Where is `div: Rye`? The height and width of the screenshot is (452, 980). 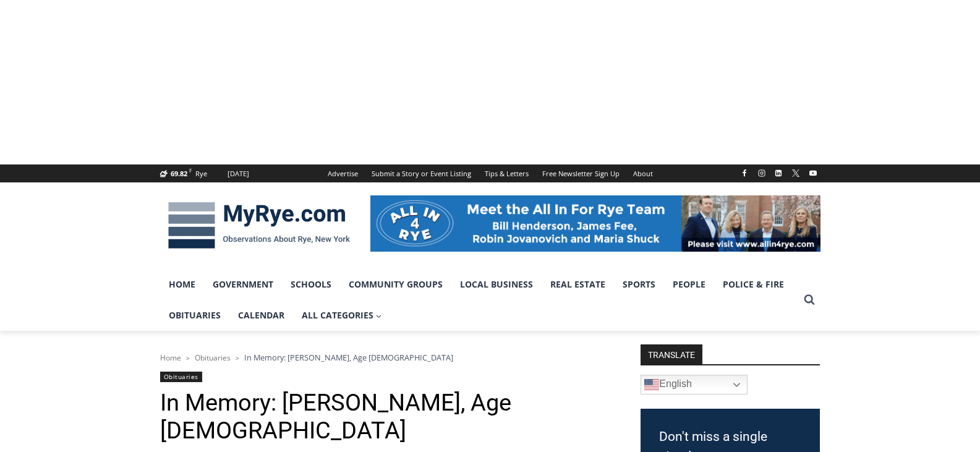
div: Rye is located at coordinates (201, 174).